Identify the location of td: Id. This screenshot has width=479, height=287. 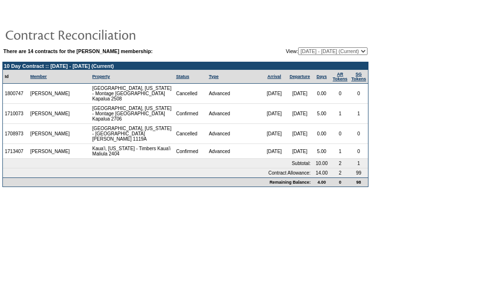
(15, 77).